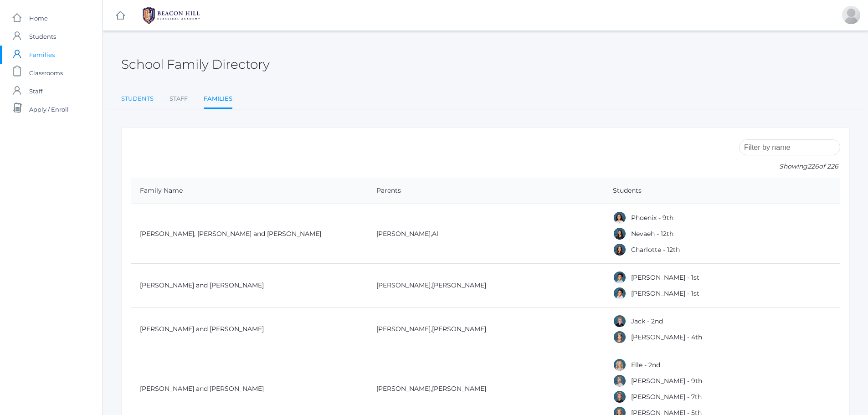  What do you see at coordinates (646, 365) in the screenshot?
I see `a: Elle - 2nd` at bounding box center [646, 365].